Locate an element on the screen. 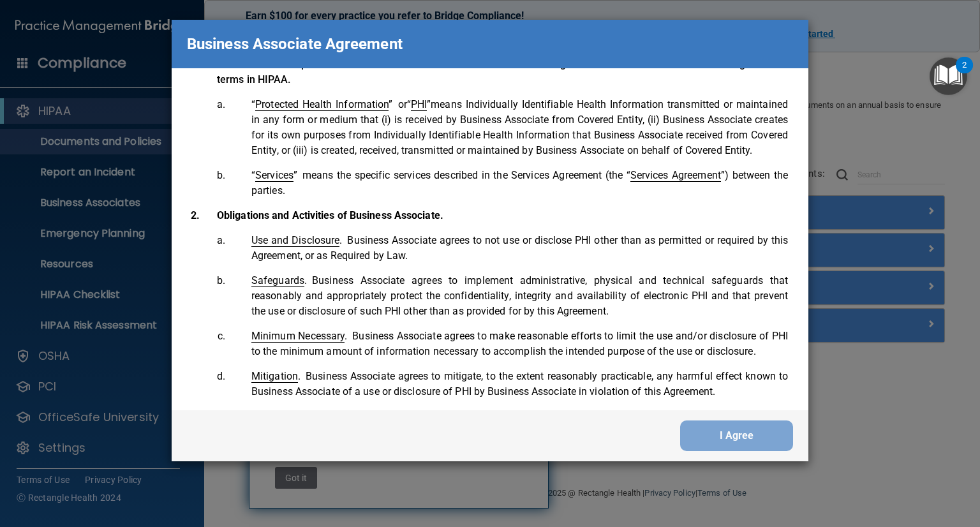 Image resolution: width=980 pixels, height=527 pixels. span: Minimum Necessary is located at coordinates (298, 337).